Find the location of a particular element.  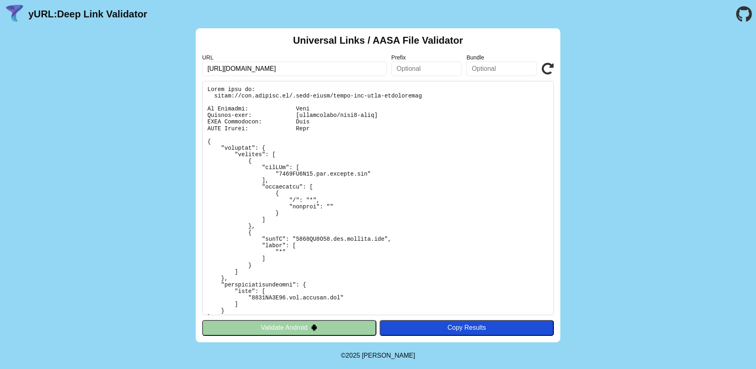

img: droidIcon.svg is located at coordinates (314, 328).